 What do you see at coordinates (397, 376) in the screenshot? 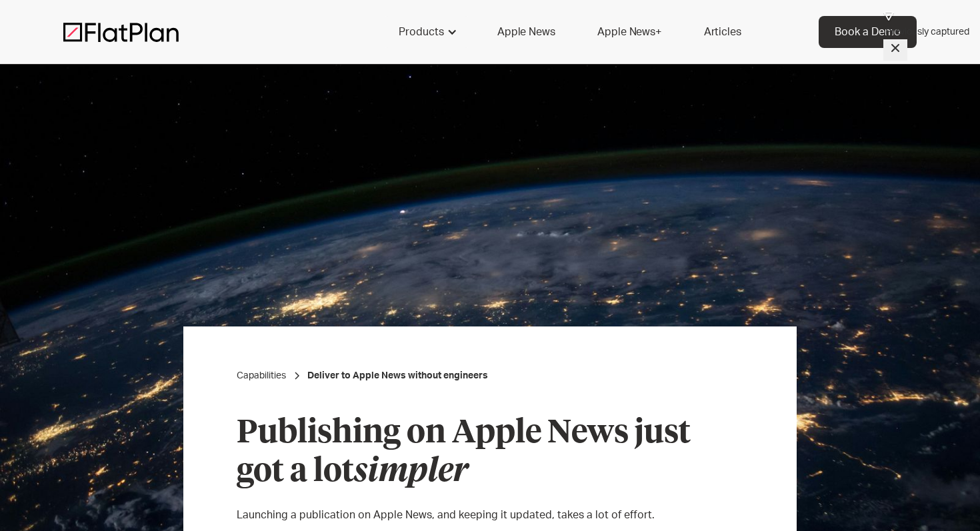
I see `div: Deliver to Apple News without engineers` at bounding box center [397, 376].